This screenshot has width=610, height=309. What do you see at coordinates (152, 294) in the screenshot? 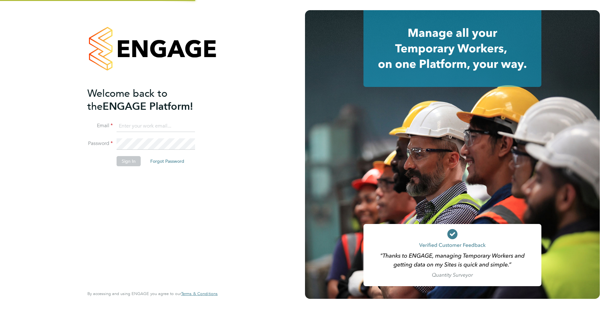
I see `span: By accessing and using ENGAGE you agree to our` at bounding box center [152, 294].